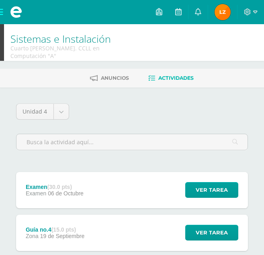  Describe the element at coordinates (36, 193) in the screenshot. I see `span: Examen` at that location.